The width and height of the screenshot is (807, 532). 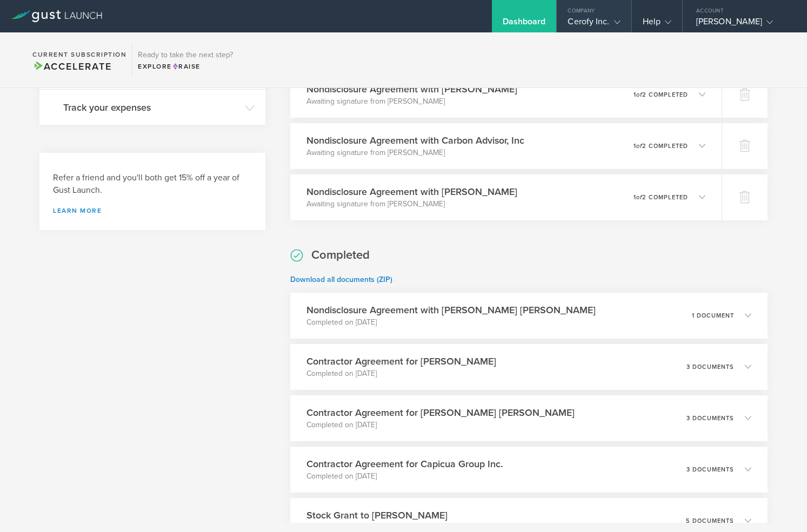 What do you see at coordinates (710, 521) in the screenshot?
I see `p: 5 documents` at bounding box center [710, 521].